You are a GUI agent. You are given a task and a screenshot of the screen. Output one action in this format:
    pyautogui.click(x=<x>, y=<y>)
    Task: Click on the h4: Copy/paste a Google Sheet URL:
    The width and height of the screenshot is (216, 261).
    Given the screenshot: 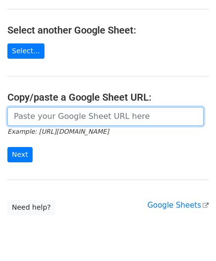 What is the action you would take?
    pyautogui.click(x=108, y=97)
    